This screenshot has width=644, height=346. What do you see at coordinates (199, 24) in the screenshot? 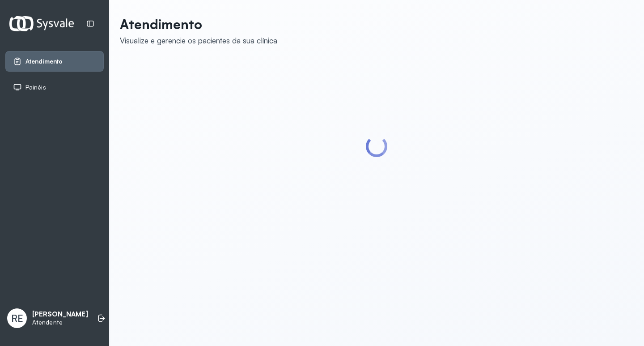
I see `p: Atendimento` at bounding box center [199, 24].